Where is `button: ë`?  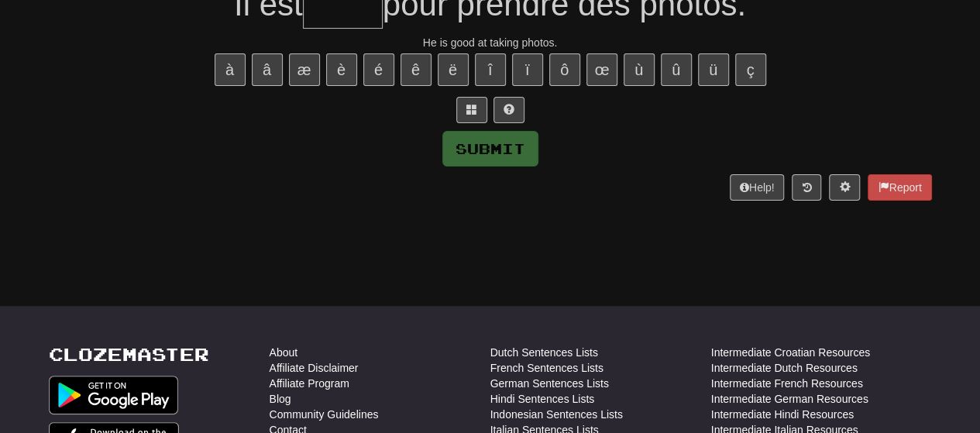
button: ë is located at coordinates (453, 70).